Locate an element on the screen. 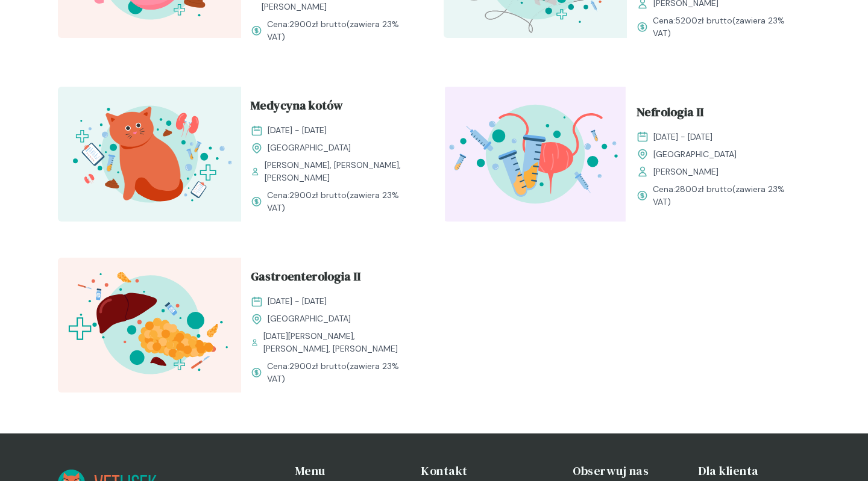  h4: Obserwuj nas is located at coordinates (628, 471).